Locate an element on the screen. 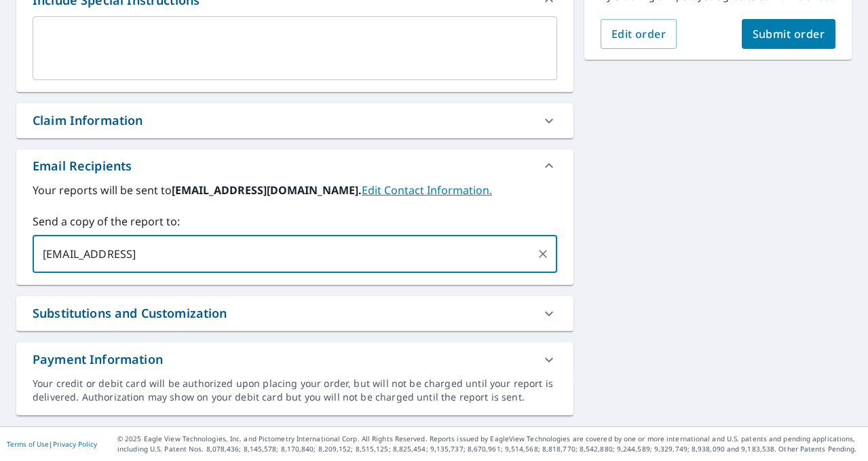 This screenshot has height=461, width=868. p: © 2025 Eagle View Technologies, Inc. and Pictometry International Corp. All Rights Reserved. Repo... is located at coordinates (490, 444).